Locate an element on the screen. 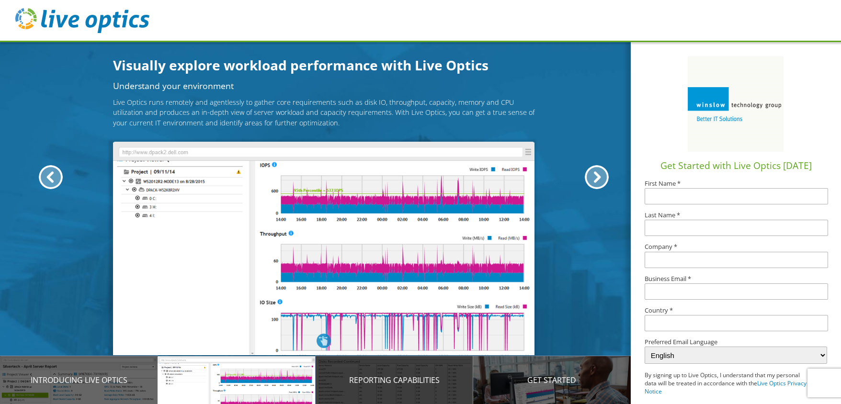 Image resolution: width=841 pixels, height=404 pixels. label: First Name * is located at coordinates (736, 183).